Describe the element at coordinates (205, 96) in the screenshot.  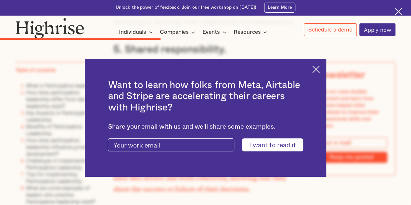
I see `h2: Want to learn how folks from Meta, Airtable and Stripe are accelerating their careers with Highrise?` at that location.